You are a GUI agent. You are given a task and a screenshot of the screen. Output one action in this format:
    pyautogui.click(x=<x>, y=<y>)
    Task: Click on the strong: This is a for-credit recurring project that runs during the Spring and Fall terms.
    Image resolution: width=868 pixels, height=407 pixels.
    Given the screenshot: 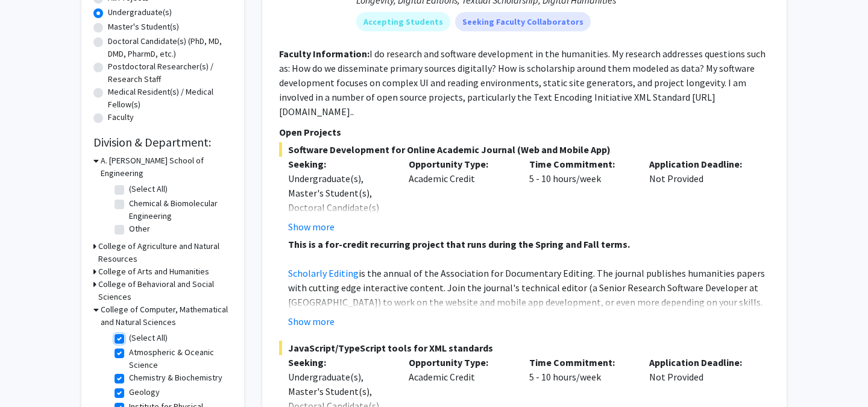 What is the action you would take?
    pyautogui.click(x=459, y=244)
    